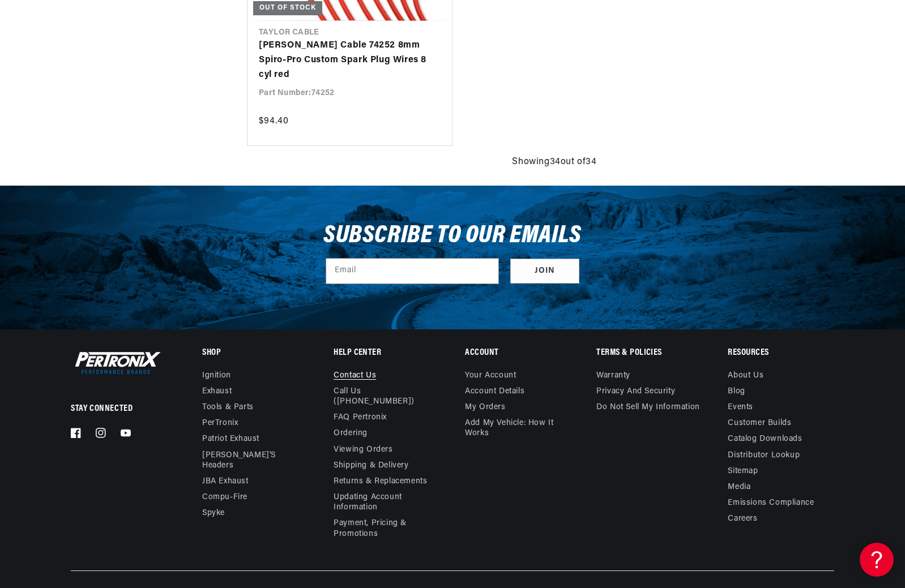 This screenshot has height=588, width=905. What do you see at coordinates (412, 271) in the screenshot?
I see `input: Email` at bounding box center [412, 271].